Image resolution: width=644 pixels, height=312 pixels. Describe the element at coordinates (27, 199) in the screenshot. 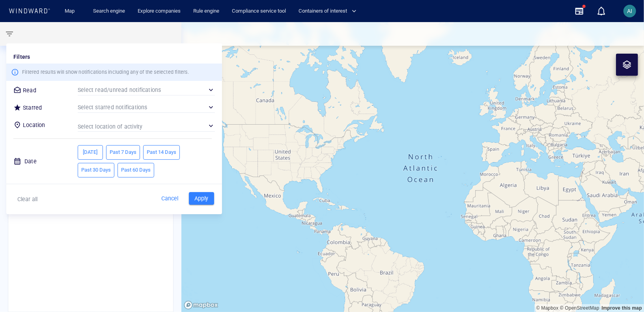

I see `button: Clear all` at that location.